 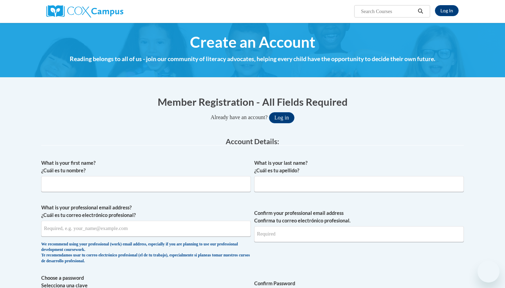 I want to click on h4: Reading belongs to all of us - join our community of literacy advocates, helping every child have..., so click(x=252, y=59).